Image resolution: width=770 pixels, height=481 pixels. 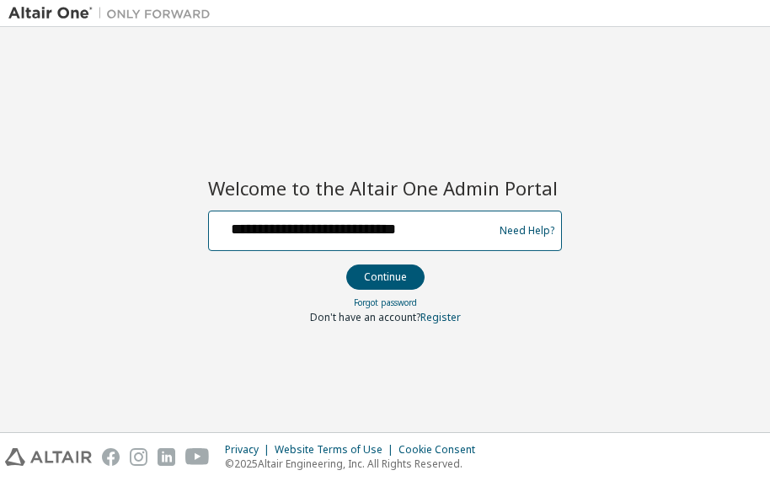 I want to click on a: Forgot password, so click(x=385, y=303).